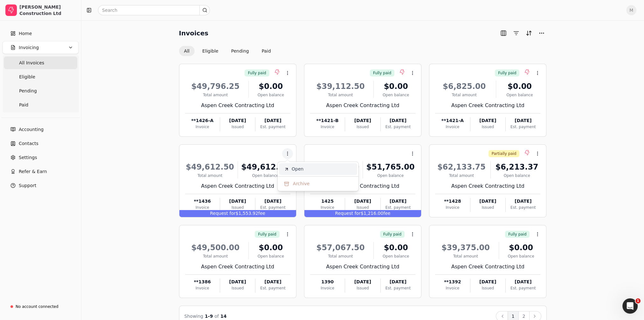 Image resolution: width=644 pixels, height=320 pixels. I want to click on div: $49,500.00, so click(216, 248).